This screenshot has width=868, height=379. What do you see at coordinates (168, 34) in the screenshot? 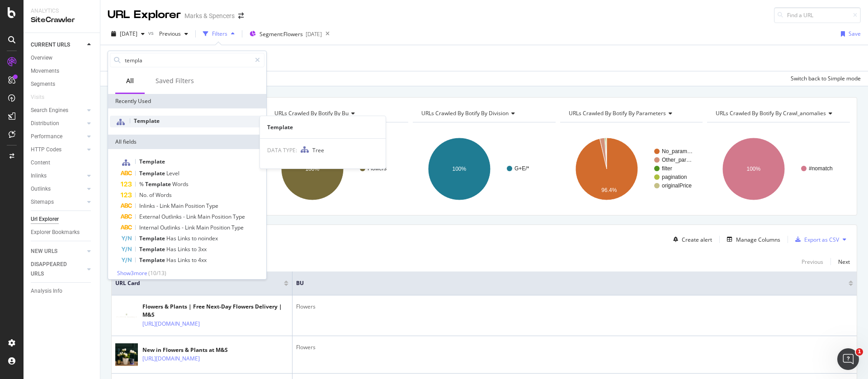
I see `span: Previous` at bounding box center [168, 34].